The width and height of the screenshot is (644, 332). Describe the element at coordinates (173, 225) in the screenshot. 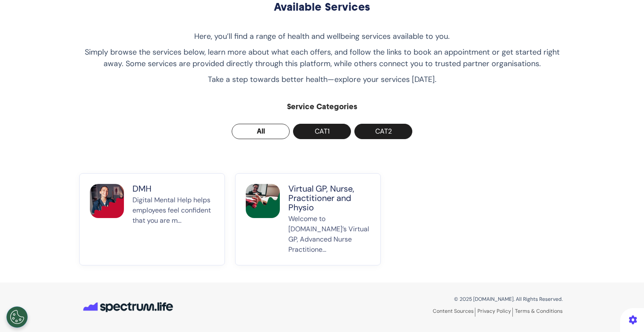

I see `p: Digital Mental Help helps employees feel confident that you are m...` at that location.